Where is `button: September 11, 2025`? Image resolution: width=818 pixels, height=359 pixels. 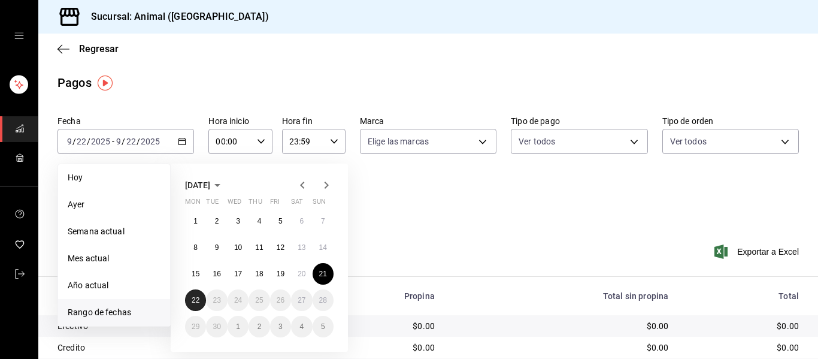
button: September 11, 2025 is located at coordinates (259, 247).